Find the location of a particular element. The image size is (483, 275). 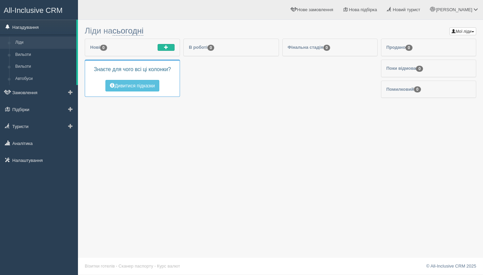

span: Фінальна стадія is located at coordinates (309, 47).